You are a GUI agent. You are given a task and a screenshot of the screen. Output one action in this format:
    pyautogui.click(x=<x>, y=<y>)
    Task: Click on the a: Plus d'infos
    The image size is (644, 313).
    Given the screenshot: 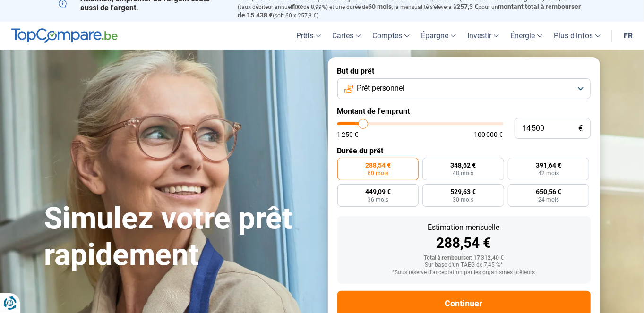 What is the action you would take?
    pyautogui.click(x=577, y=36)
    